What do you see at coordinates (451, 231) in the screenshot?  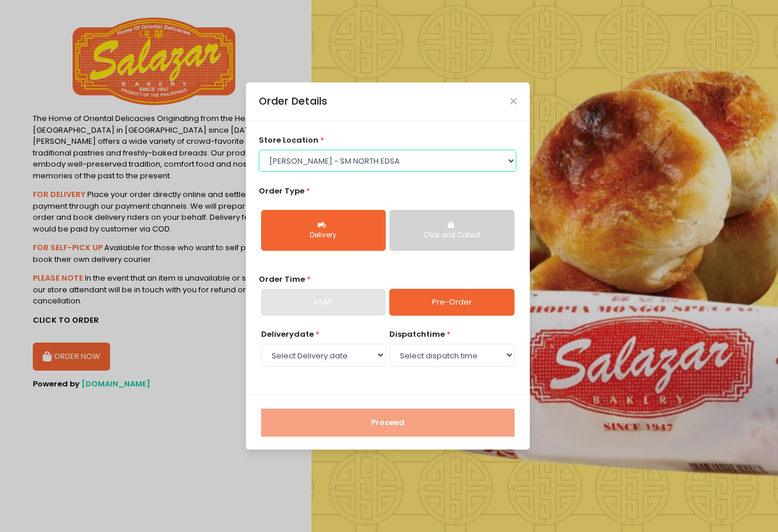 I see `button: Click and Collect` at bounding box center [451, 231].